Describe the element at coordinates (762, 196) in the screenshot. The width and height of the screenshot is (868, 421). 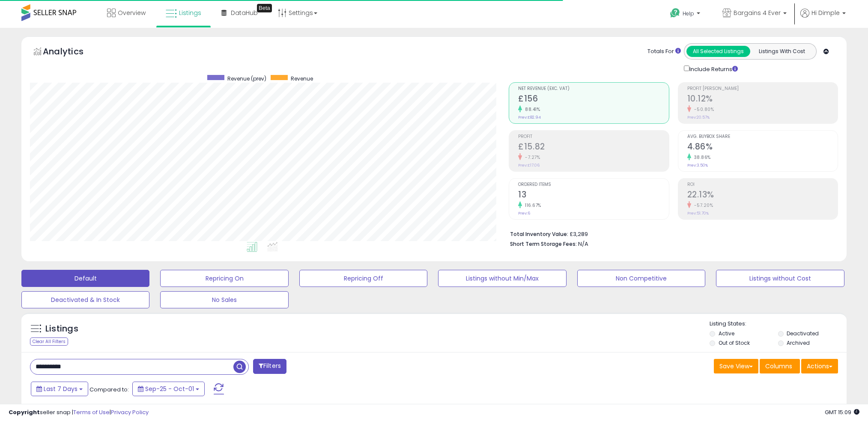
I see `h2: 22.13%` at that location.